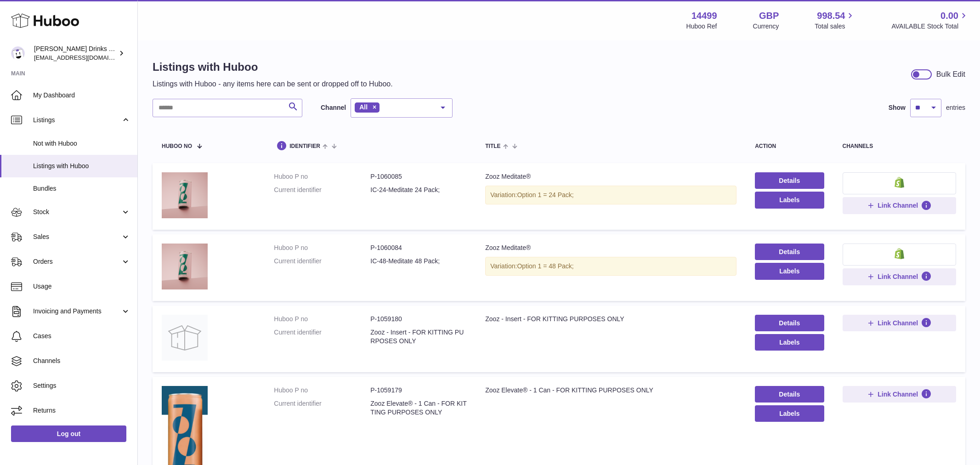  Describe the element at coordinates (82, 143) in the screenshot. I see `span: Not with Huboo` at that location.